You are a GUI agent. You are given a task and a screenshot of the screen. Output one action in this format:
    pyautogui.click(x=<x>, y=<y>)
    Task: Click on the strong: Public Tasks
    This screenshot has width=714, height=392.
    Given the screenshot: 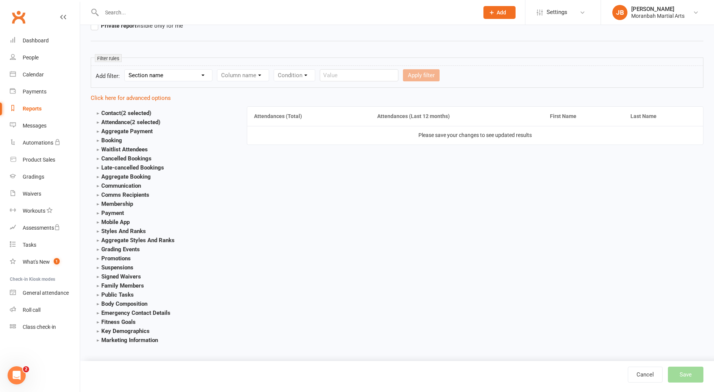 What is the action you would take?
    pyautogui.click(x=115, y=294)
    